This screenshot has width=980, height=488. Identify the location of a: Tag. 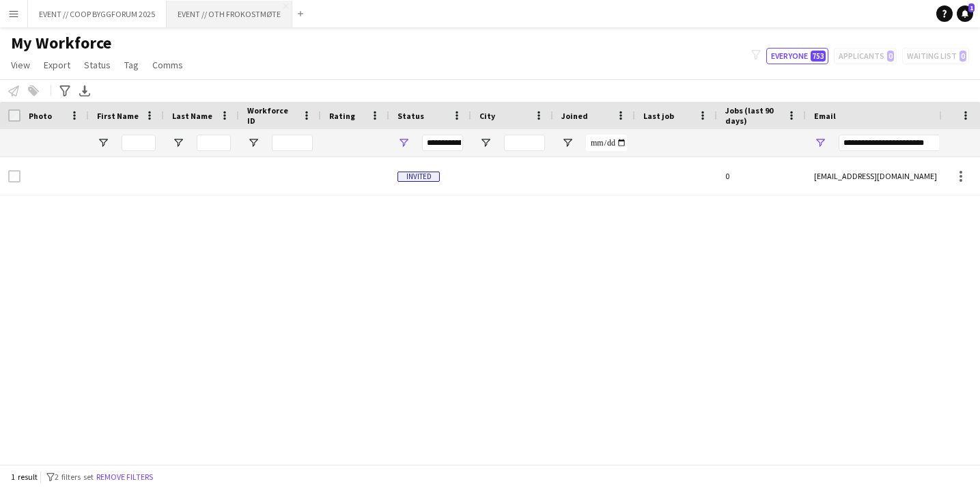
(131, 65).